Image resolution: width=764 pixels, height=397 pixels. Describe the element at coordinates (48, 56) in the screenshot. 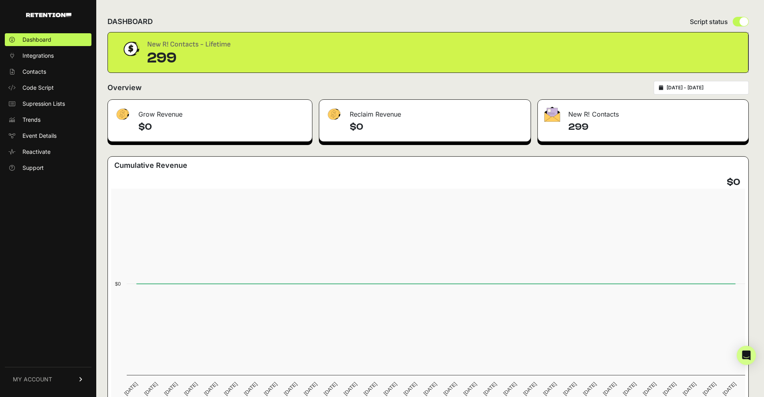

I see `a: Integrations` at that location.